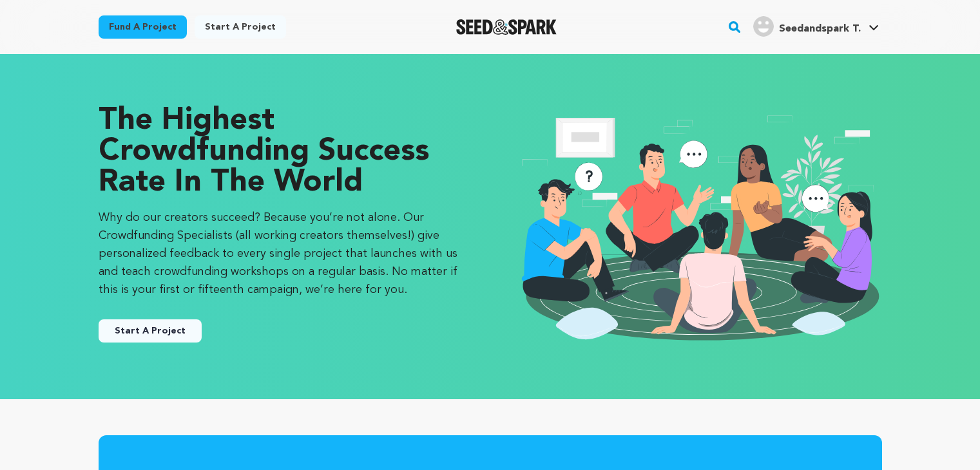  I want to click on img: Seed&Spark Logo Dark Mode, so click(506, 27).